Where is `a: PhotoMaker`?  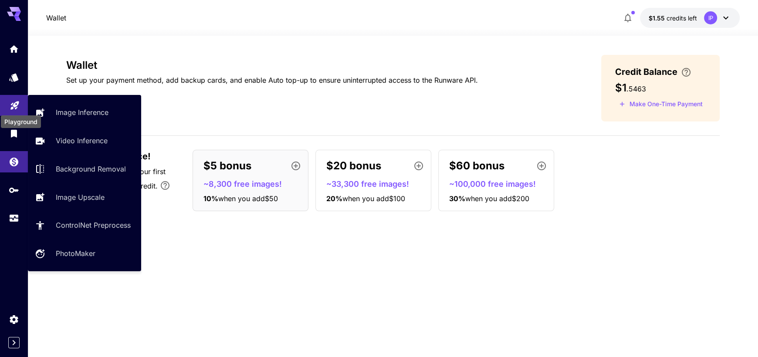 a: PhotoMaker is located at coordinates (84, 253).